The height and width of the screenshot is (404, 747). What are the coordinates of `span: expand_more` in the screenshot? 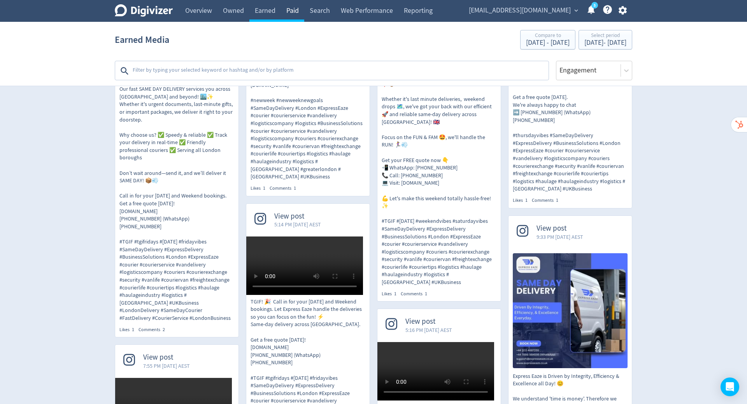 It's located at (576, 11).